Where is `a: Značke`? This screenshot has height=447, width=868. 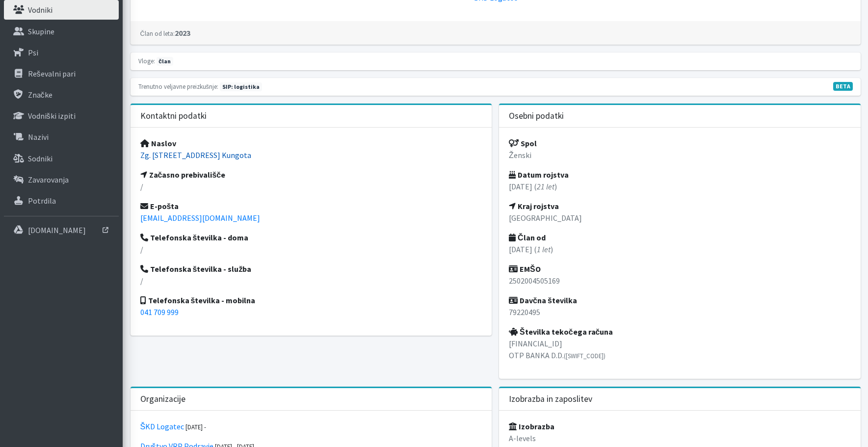 a: Značke is located at coordinates (62, 95).